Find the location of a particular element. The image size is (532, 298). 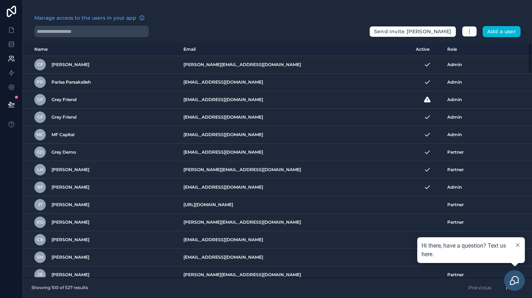

a: Add a user is located at coordinates (502, 32).